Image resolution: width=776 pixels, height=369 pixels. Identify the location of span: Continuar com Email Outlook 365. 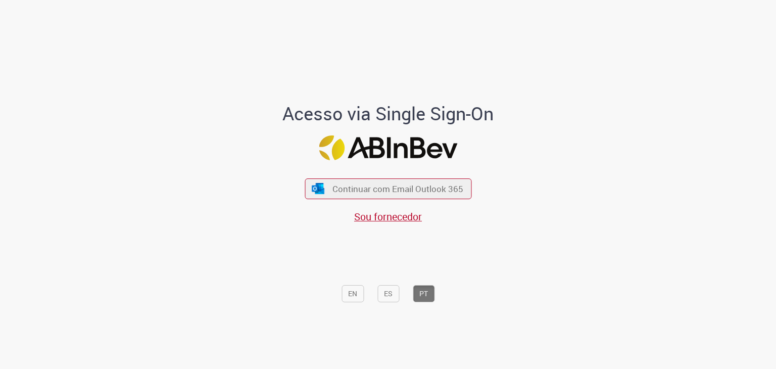
(398, 188).